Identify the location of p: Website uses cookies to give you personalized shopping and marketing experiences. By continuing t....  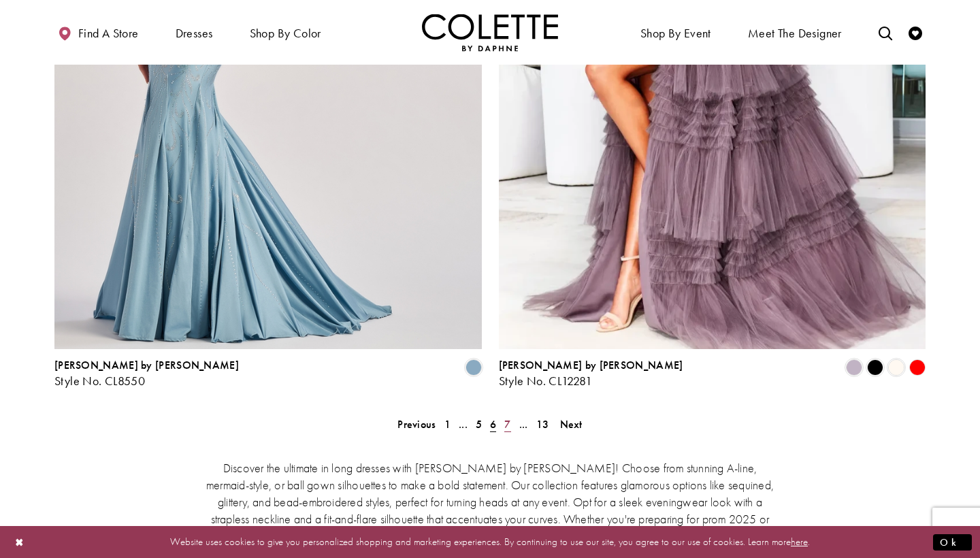
(490, 542).